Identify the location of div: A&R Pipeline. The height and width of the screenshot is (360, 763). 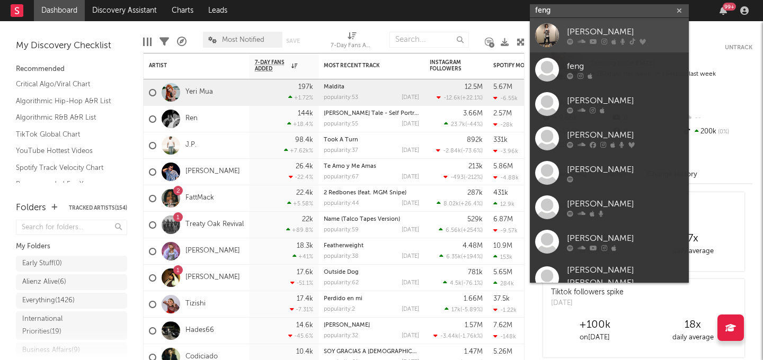
(182, 42).